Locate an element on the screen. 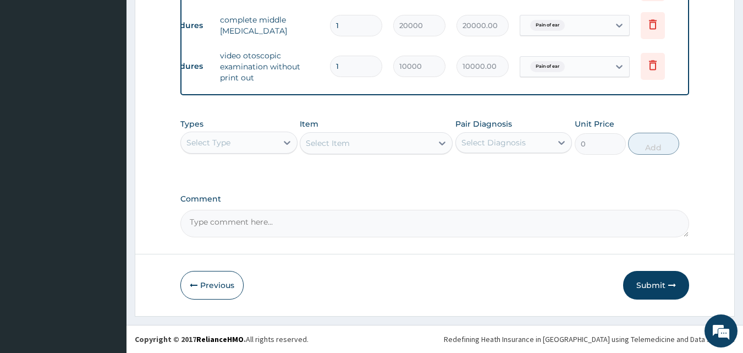  button: Previous is located at coordinates (212, 285).